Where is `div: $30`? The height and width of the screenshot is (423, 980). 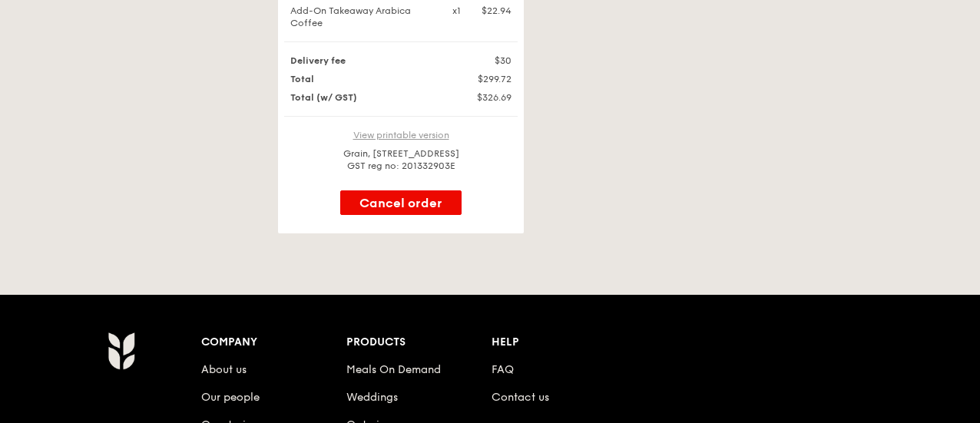 div: $30 is located at coordinates (481, 61).